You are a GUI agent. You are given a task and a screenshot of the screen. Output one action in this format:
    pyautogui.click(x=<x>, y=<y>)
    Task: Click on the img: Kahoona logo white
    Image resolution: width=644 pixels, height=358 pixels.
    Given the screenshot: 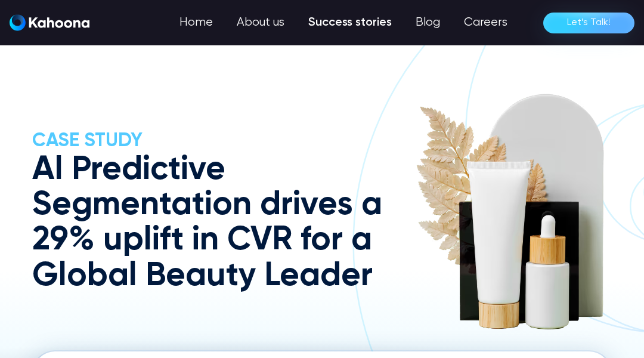 What is the action you would take?
    pyautogui.click(x=50, y=22)
    